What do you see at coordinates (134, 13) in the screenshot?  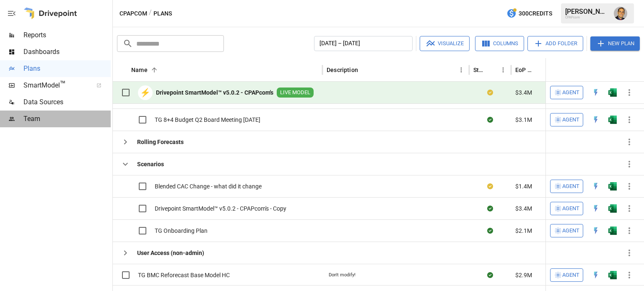 I see `button: CPAPcom` at bounding box center [134, 13].